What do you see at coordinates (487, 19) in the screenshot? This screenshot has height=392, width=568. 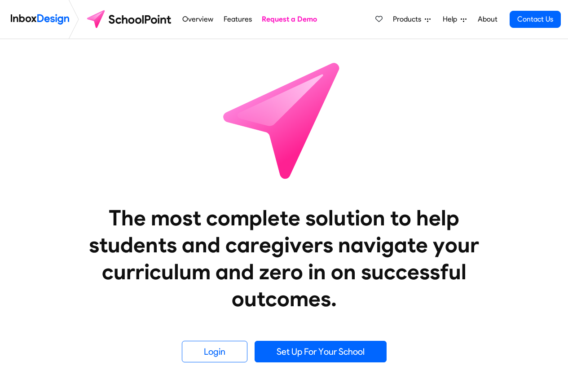 I see `a: About` at bounding box center [487, 19].